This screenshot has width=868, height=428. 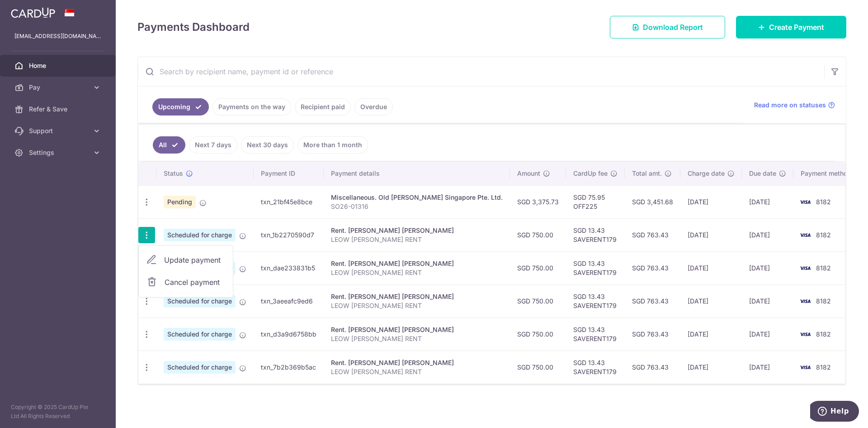 I want to click on span: Help, so click(x=29, y=10).